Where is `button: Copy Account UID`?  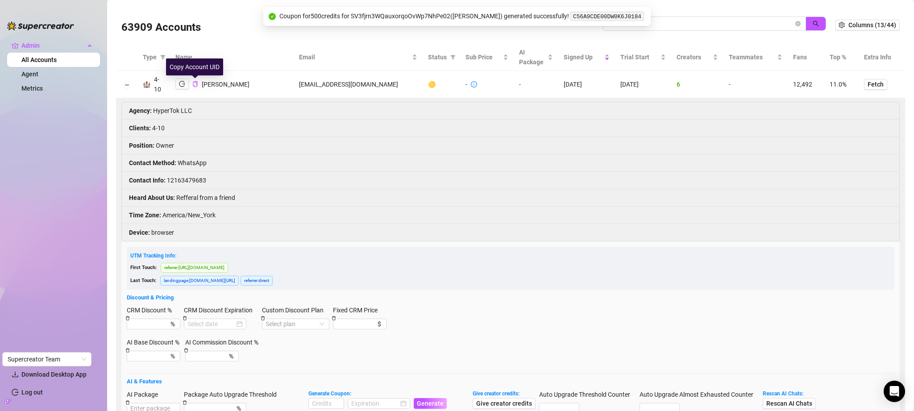 button: Copy Account UID is located at coordinates (195, 84).